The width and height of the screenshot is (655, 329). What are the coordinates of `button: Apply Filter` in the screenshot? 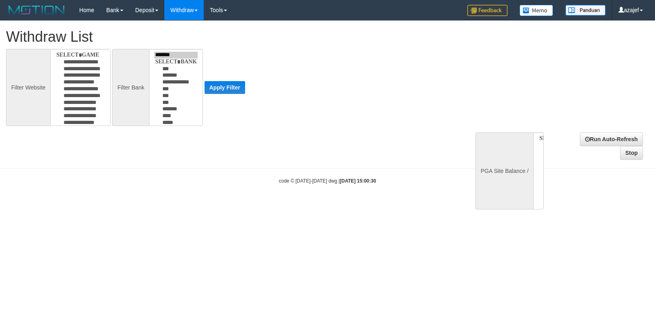 It's located at (225, 88).